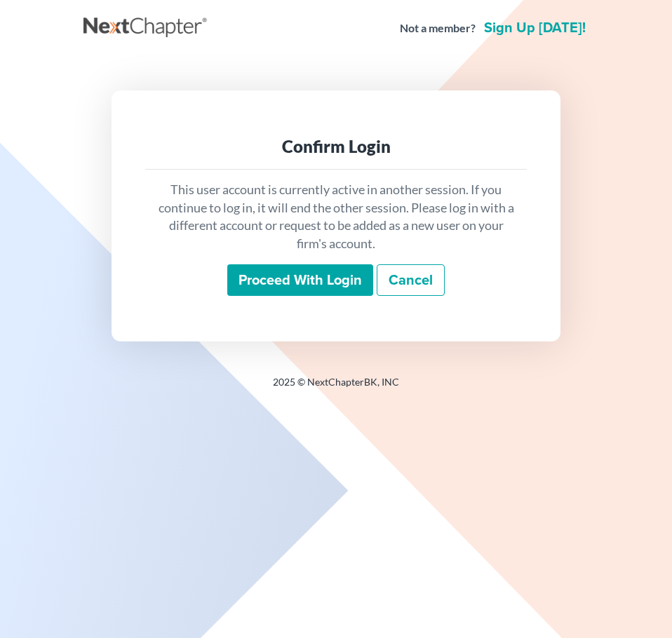 Image resolution: width=672 pixels, height=638 pixels. What do you see at coordinates (438, 28) in the screenshot?
I see `strong: Not a member?` at bounding box center [438, 28].